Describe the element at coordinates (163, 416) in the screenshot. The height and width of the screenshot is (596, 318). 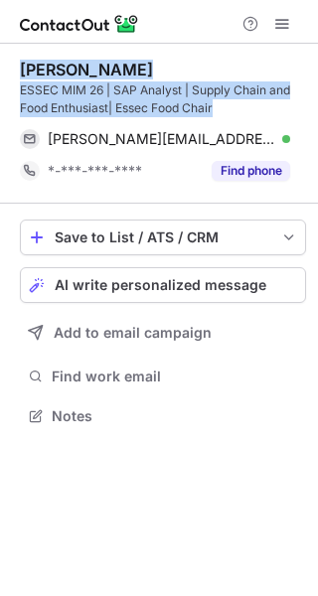
I see `button: Notes` at that location.